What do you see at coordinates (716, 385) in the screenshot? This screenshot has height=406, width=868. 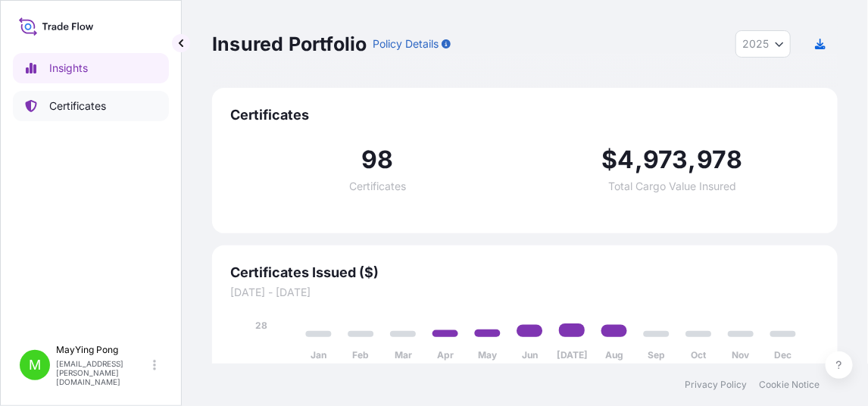 I see `a: Privacy Policy` at bounding box center [716, 385].